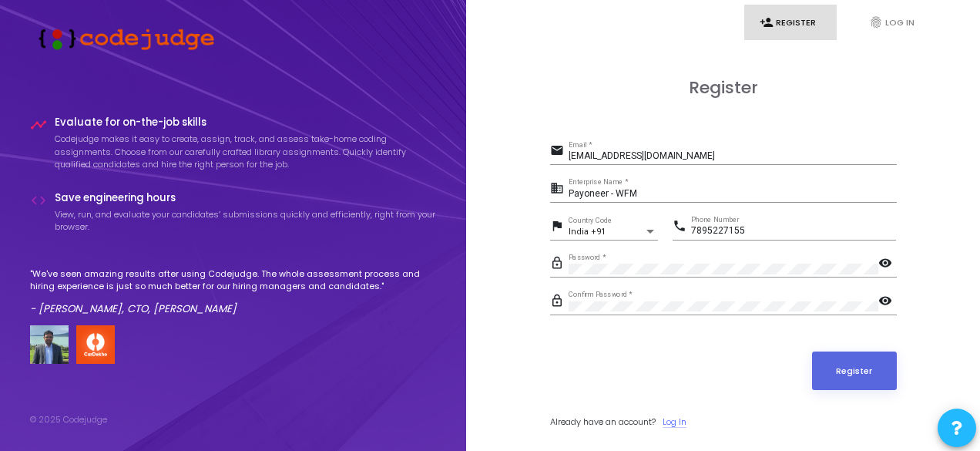 This screenshot has height=451, width=980. What do you see at coordinates (246, 198) in the screenshot?
I see `h4: Save engineering hours` at bounding box center [246, 198].